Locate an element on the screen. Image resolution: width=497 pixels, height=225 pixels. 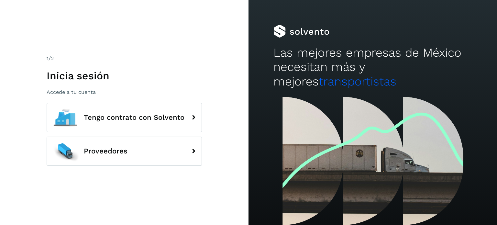
p: Accede a tu cuenta is located at coordinates (124, 92).